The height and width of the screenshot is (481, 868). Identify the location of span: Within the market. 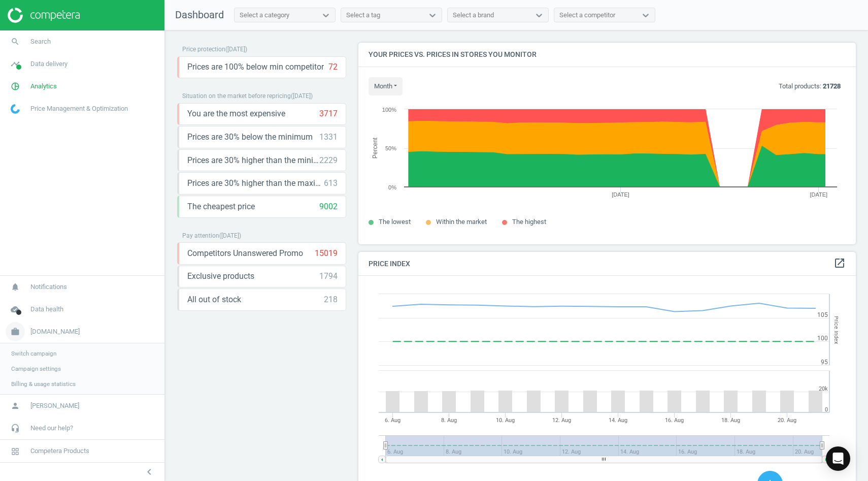
(461, 221).